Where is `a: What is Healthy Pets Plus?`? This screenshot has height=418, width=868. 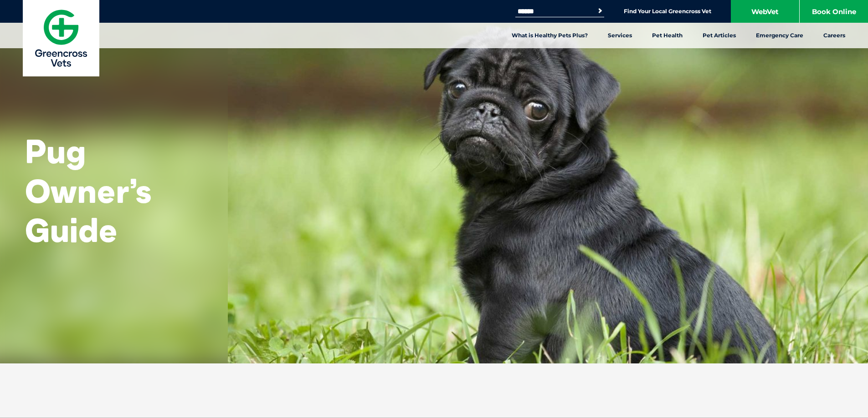 a: What is Healthy Pets Plus? is located at coordinates (550, 36).